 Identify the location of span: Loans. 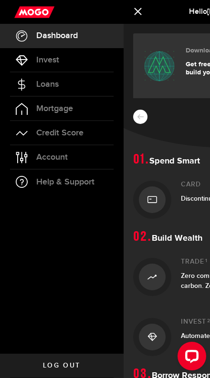
(47, 84).